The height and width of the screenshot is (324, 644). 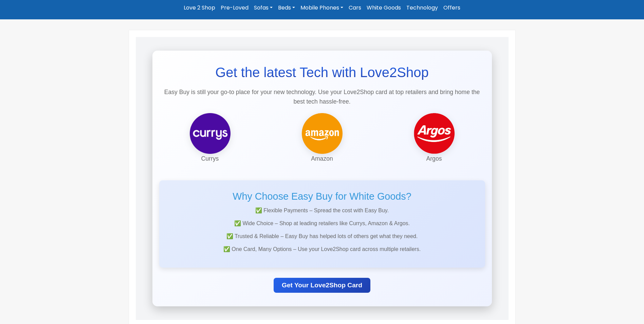 I want to click on p: Amazon, so click(x=322, y=159).